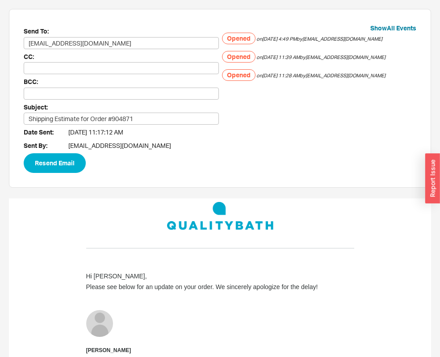 This screenshot has height=357, width=440. Describe the element at coordinates (46, 82) in the screenshot. I see `span: BCC:` at that location.